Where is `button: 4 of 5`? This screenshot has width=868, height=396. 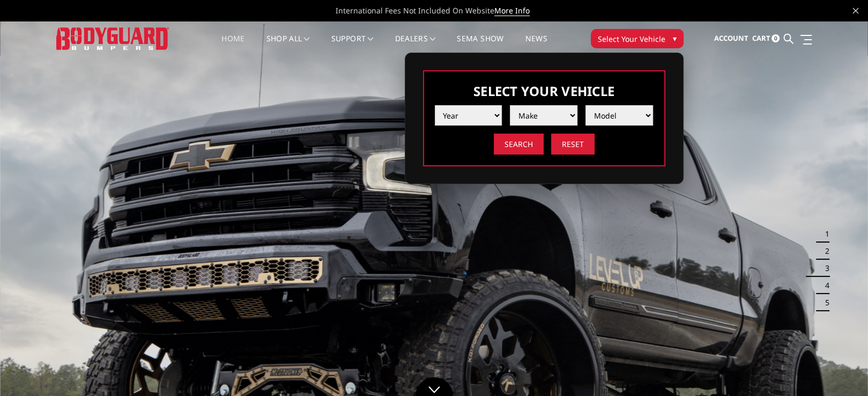 button: 4 of 5 is located at coordinates (824, 285).